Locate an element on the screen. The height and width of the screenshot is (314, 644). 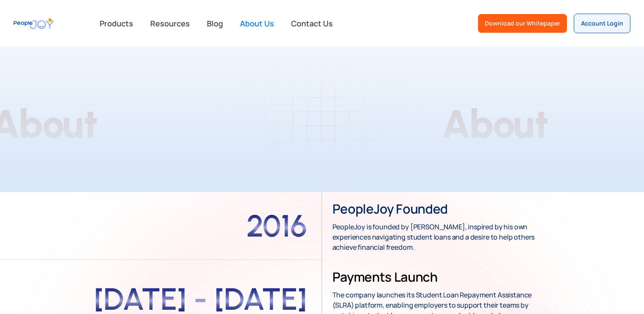
div: Products is located at coordinates (116, 23).